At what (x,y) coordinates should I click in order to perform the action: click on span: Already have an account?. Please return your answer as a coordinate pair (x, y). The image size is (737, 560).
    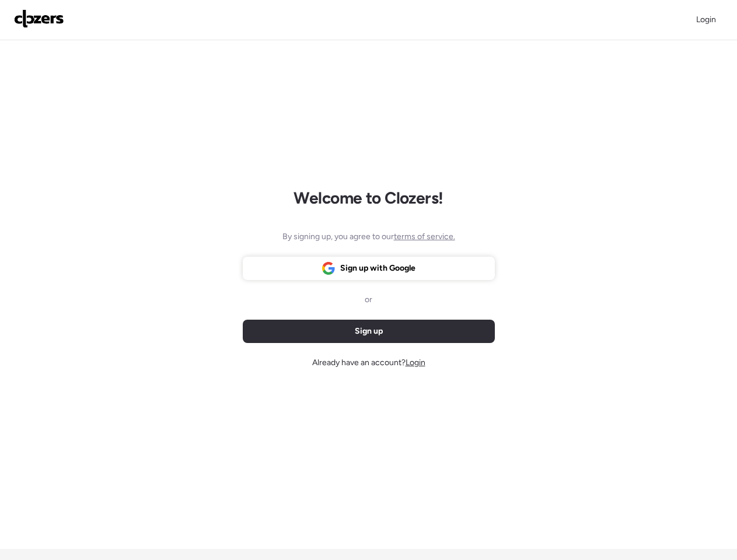
    Looking at the image, I should click on (369, 363).